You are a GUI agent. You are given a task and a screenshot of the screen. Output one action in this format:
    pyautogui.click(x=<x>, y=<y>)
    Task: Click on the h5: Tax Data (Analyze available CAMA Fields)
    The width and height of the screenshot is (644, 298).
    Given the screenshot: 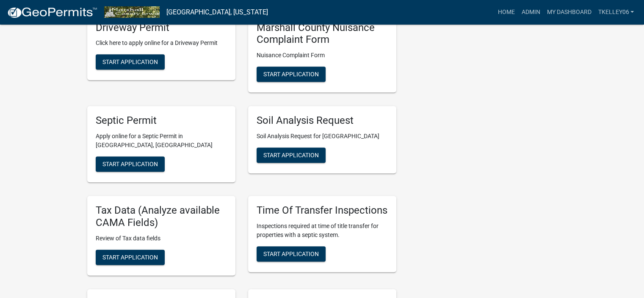 What is the action you would take?
    pyautogui.click(x=161, y=217)
    